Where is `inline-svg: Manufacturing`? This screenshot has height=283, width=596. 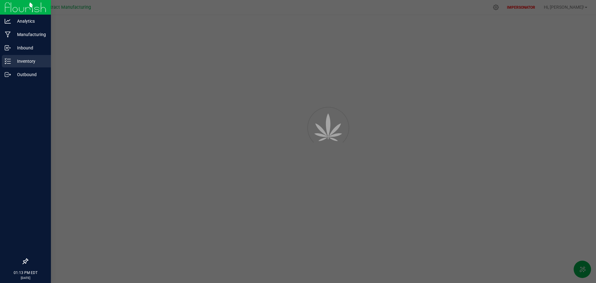
inline-svg: Manufacturing is located at coordinates (8, 34).